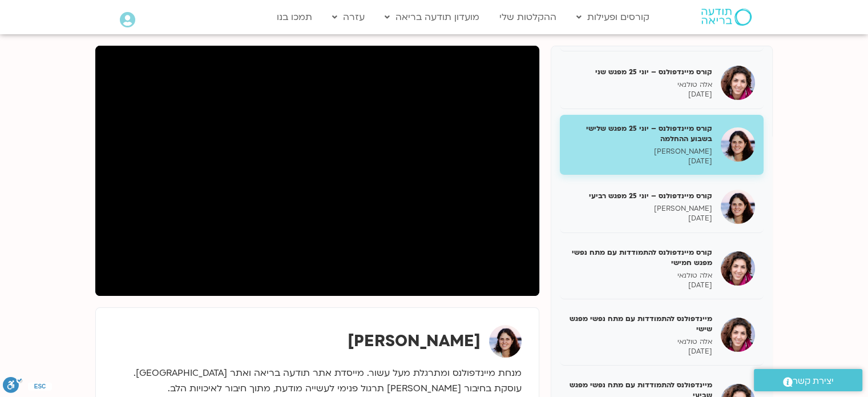 This screenshot has height=397, width=868. What do you see at coordinates (432, 17) in the screenshot?
I see `a: מועדון תודעה בריאה` at bounding box center [432, 17].